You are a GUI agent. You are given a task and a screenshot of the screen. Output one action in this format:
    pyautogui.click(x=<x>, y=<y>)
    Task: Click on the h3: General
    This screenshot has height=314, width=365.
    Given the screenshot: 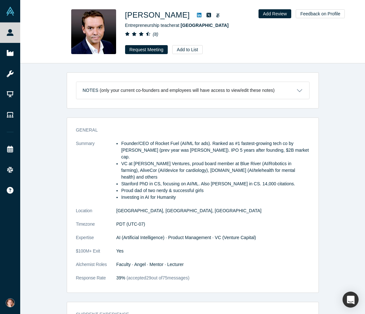 What is the action you would take?
    pyautogui.click(x=188, y=130)
    